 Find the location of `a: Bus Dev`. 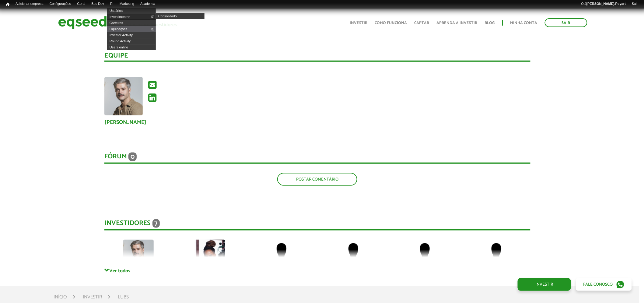

a: Bus Dev is located at coordinates (98, 4).